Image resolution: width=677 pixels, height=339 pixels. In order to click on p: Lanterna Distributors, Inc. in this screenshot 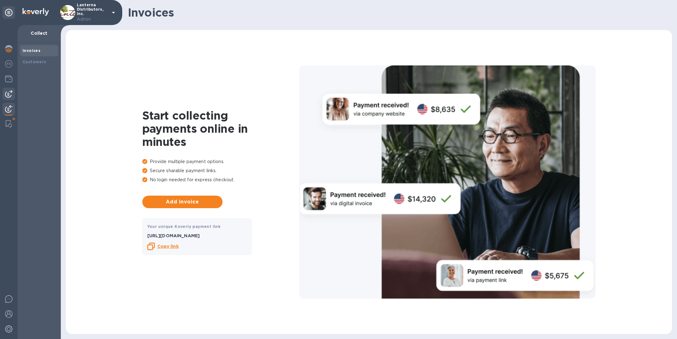, I will do `click(92, 13)`.